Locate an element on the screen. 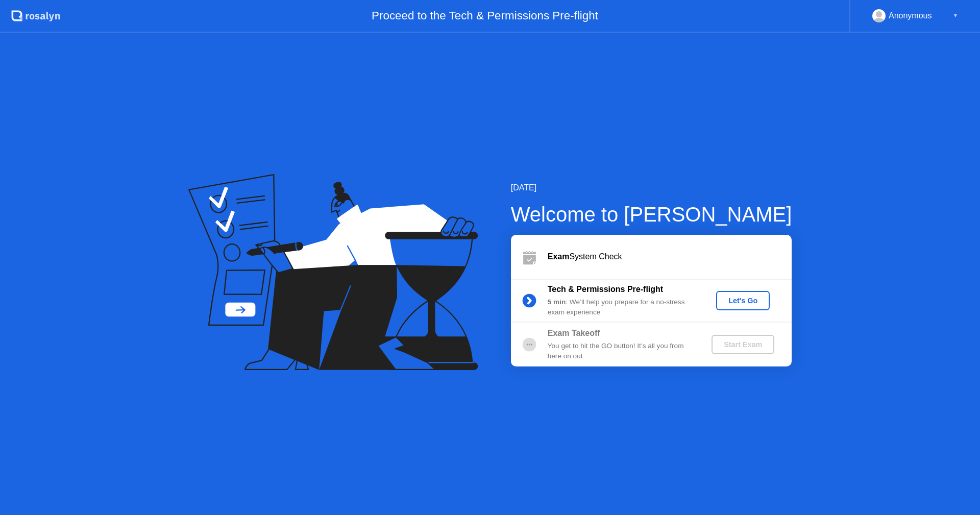  b: Tech & Permissions Pre-flight is located at coordinates (605, 289).